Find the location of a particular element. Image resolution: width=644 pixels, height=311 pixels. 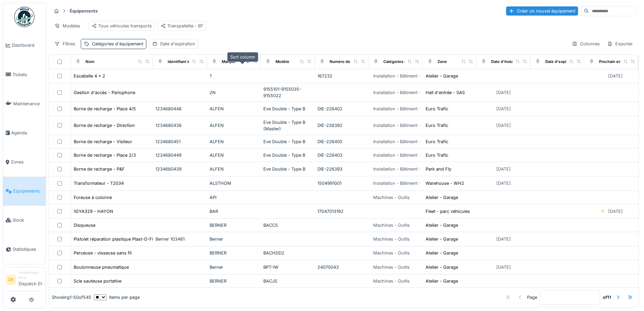

img: Badge_color-CXgf-gQk.svg is located at coordinates (25, 17).